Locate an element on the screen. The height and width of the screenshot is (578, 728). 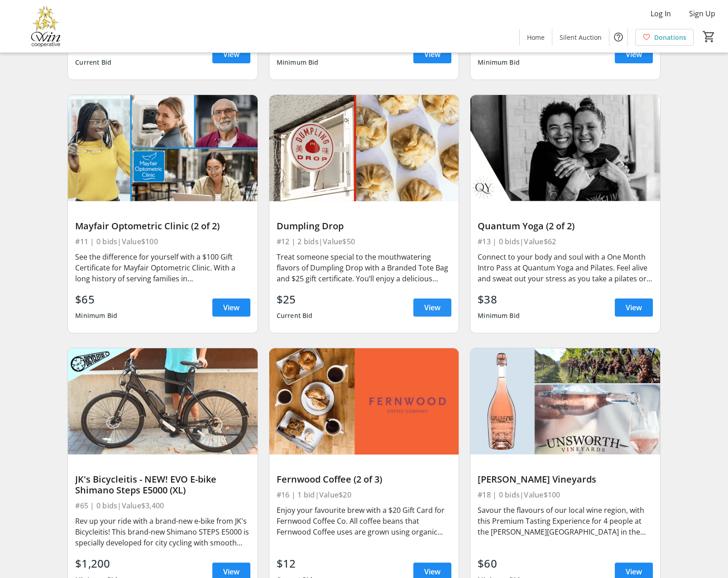
span: Silent Auction is located at coordinates (581, 37).